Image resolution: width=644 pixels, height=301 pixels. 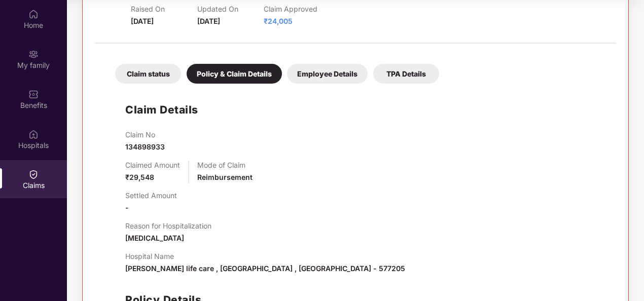 What do you see at coordinates (145, 135) in the screenshot?
I see `p: Claim No` at bounding box center [145, 135].